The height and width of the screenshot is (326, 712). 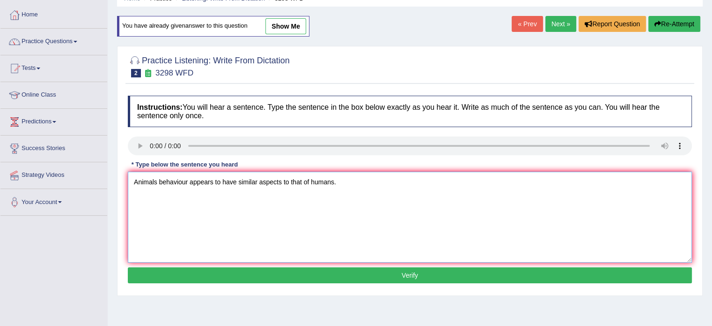 What do you see at coordinates (54, 147) in the screenshot?
I see `a: Success Stories` at bounding box center [54, 147].